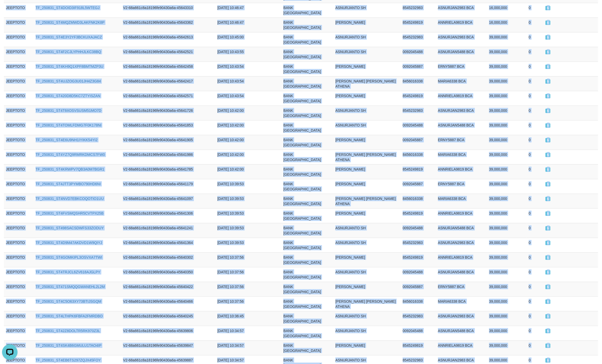  Describe the element at coordinates (168, 289) in the screenshot. I see `td: V2-68a661c8a18196fe90430a6a-45640422` at that location.